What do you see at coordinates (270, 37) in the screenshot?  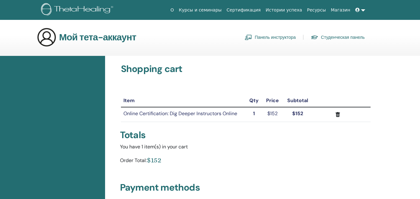 I see `a: Панель инструктора` at bounding box center [270, 37].